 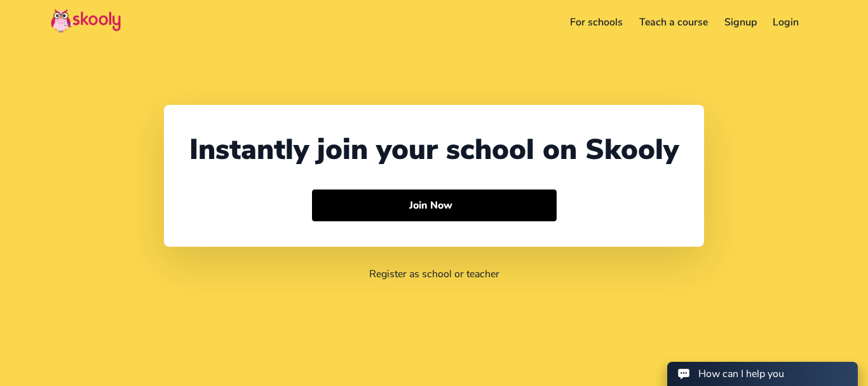 I want to click on div: Instantly join your school on Skooly, so click(x=434, y=149).